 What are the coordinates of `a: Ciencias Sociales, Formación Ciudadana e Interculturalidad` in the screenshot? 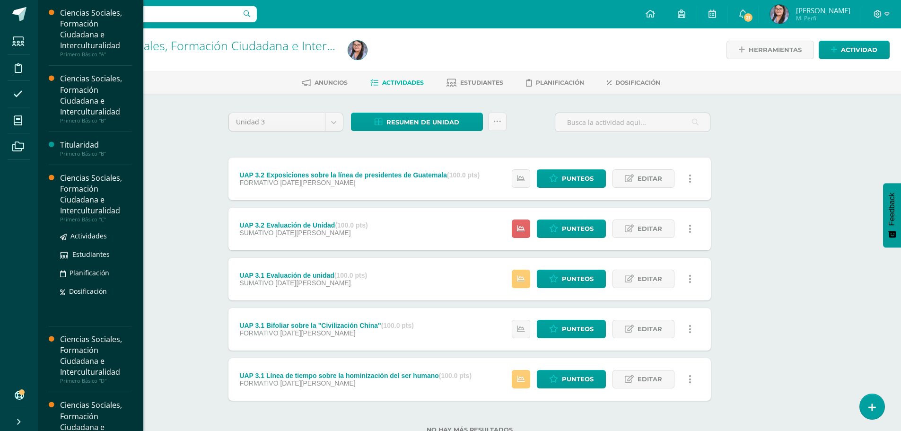 It's located at (232, 45).